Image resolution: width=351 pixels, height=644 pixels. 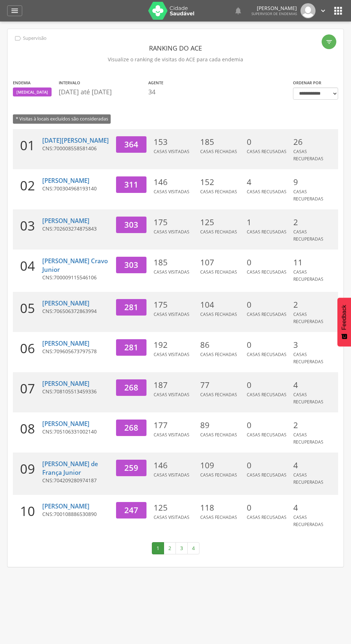 I want to click on div: Filtro, so click(x=329, y=41).